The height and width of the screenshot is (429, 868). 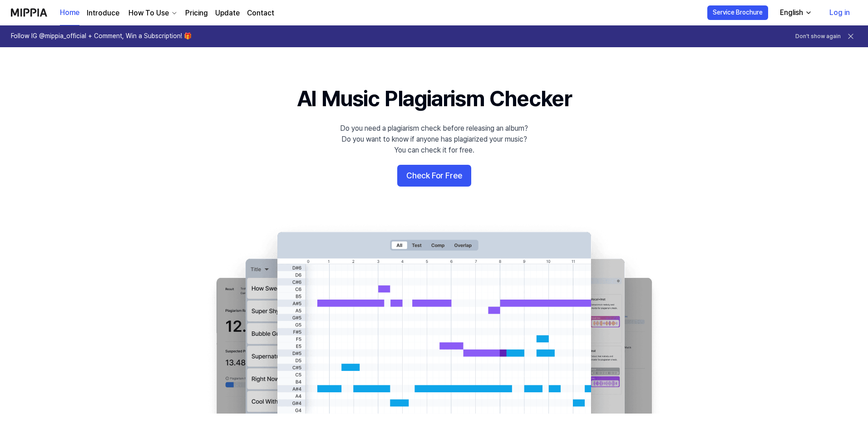 I want to click on div: English, so click(x=792, y=13).